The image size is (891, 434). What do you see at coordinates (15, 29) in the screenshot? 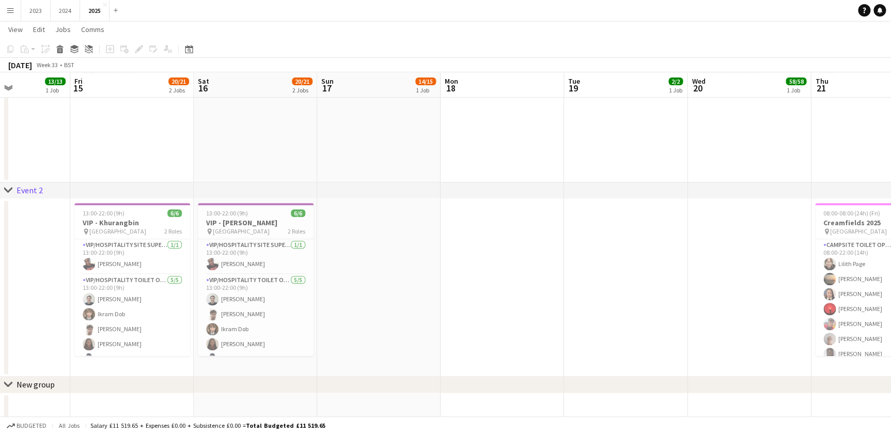
I see `span: View` at bounding box center [15, 29].